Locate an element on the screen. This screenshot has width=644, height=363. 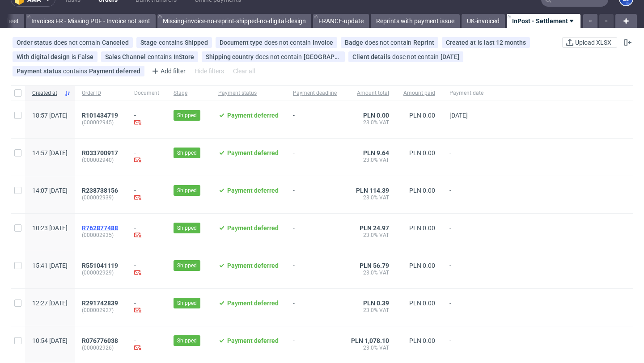
span: dose not contain is located at coordinates (416, 57).